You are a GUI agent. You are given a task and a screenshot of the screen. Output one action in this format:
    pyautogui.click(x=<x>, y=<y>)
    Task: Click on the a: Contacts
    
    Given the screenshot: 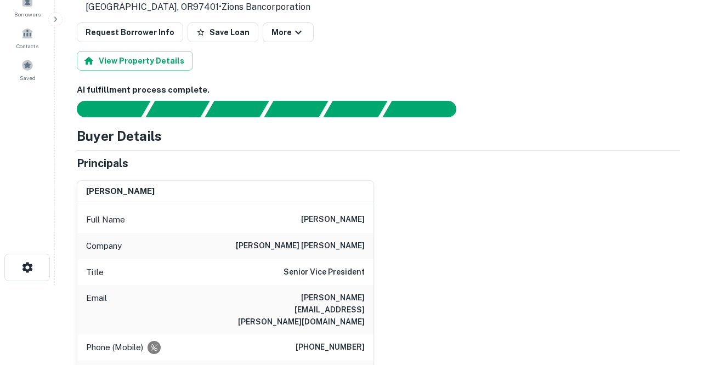 What is the action you would take?
    pyautogui.click(x=27, y=38)
    